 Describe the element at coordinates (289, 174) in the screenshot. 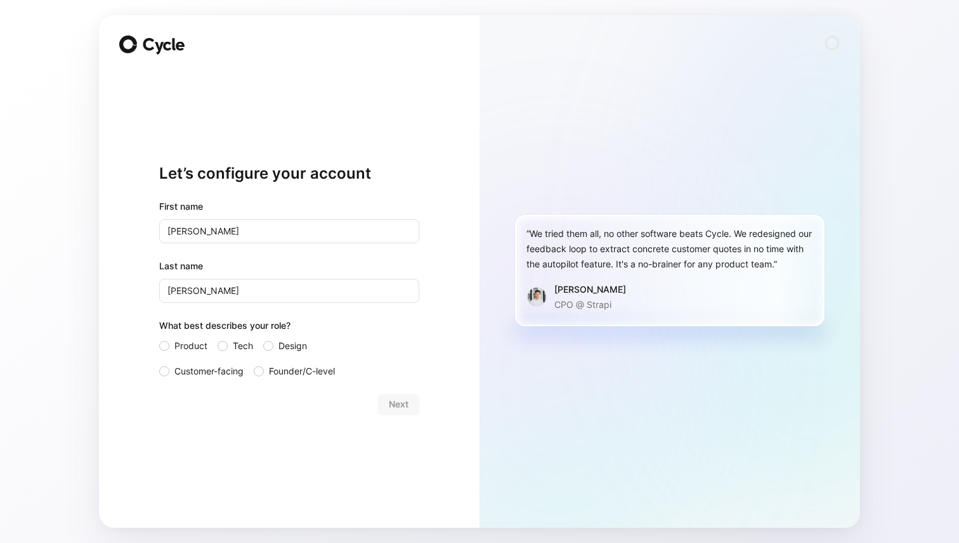

I see `h1: Let’s configure your account` at that location.